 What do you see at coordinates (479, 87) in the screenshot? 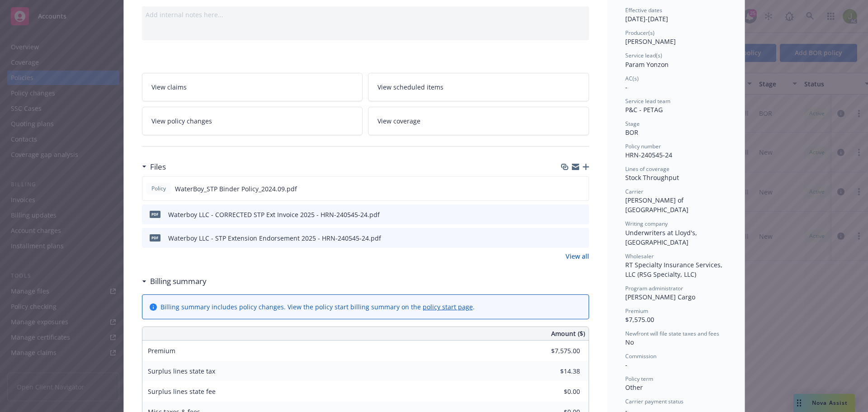
I see `a: View scheduled items` at bounding box center [479, 87].